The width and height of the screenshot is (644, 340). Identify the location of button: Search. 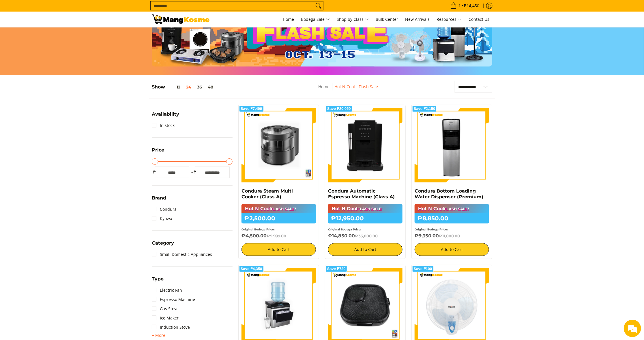
(319, 6).